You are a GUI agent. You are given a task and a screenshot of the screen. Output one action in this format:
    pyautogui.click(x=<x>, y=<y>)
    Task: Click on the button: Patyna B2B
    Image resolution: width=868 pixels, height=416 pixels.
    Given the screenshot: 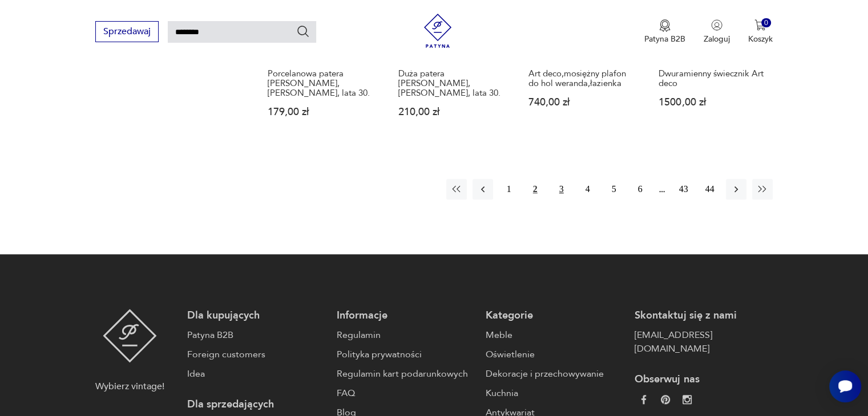 What is the action you would take?
    pyautogui.click(x=665, y=32)
    